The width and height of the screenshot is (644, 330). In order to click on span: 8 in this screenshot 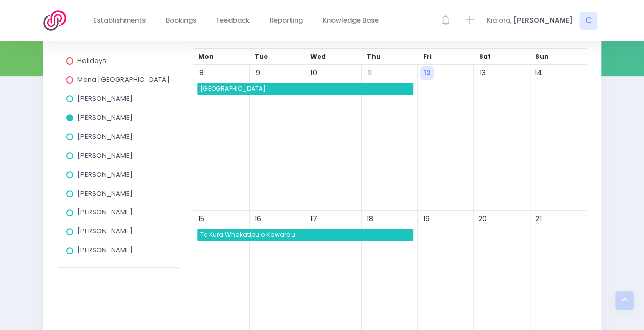, I will do `click(202, 73)`.